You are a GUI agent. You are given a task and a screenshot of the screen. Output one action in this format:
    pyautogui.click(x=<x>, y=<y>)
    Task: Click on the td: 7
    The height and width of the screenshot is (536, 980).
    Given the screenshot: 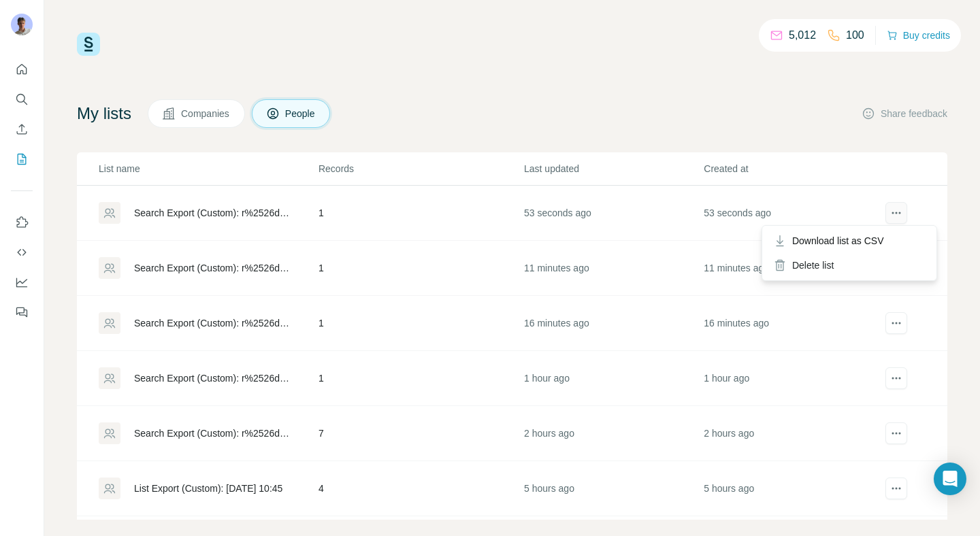 What is the action you would take?
    pyautogui.click(x=421, y=434)
    